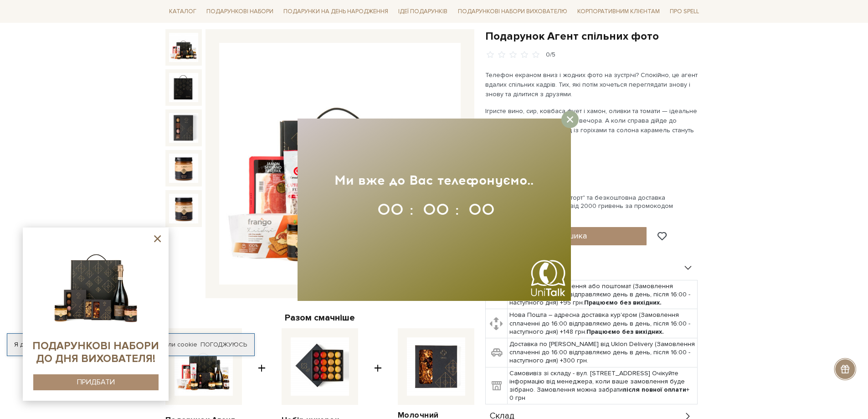 The height and width of the screenshot is (419, 868). Describe the element at coordinates (592, 85) in the screenshot. I see `p: Телефон екраном вниз і жодних фото на зустрічі? Спокійно, це агент вдалих спільних кадрів. Тих, я...` at that location.